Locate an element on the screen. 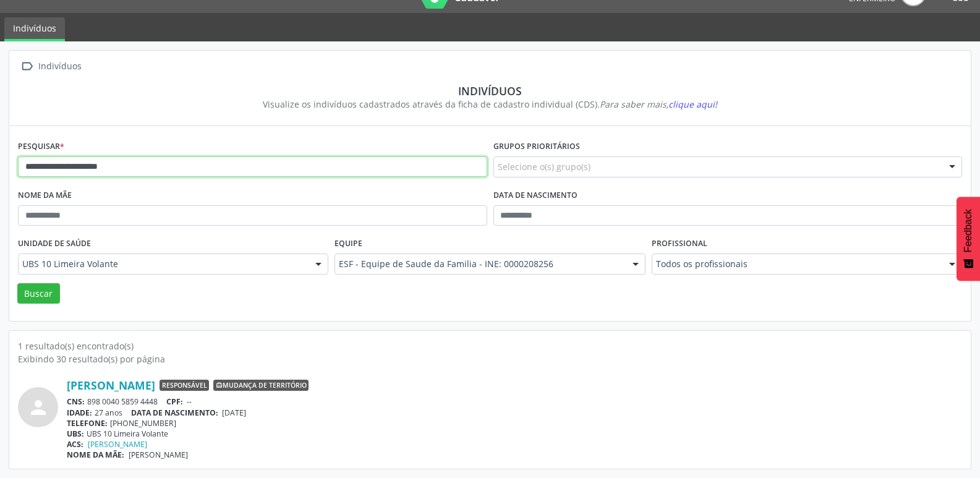  label: Unidade de saúde is located at coordinates (54, 244).